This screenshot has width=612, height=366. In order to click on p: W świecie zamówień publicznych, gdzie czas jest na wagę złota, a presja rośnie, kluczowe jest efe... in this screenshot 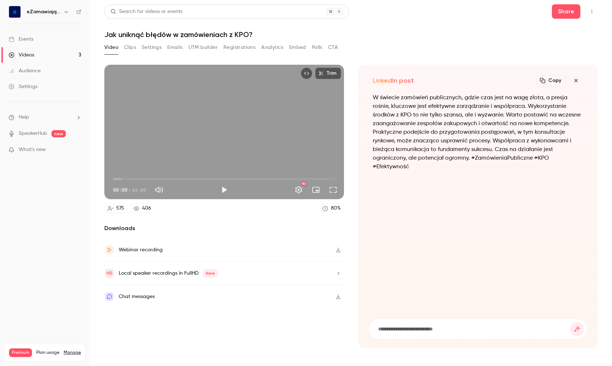, I will do `click(478, 132)`.